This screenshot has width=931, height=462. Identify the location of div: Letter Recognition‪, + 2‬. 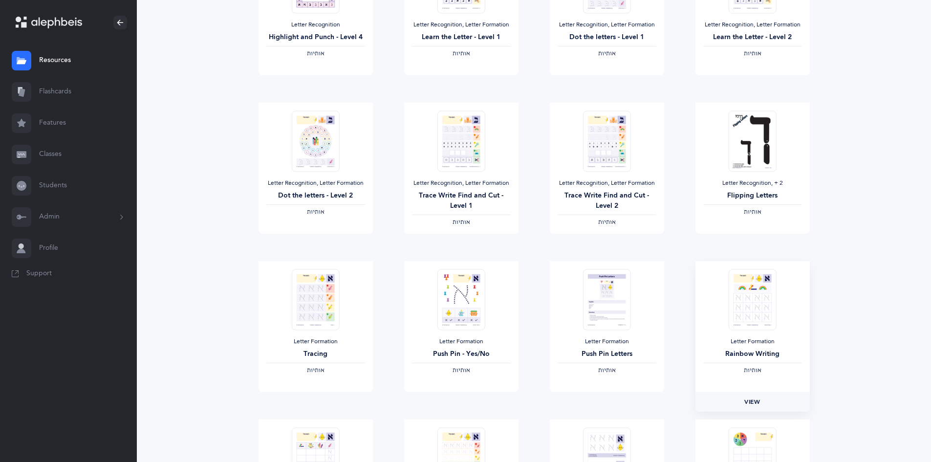
(752, 183).